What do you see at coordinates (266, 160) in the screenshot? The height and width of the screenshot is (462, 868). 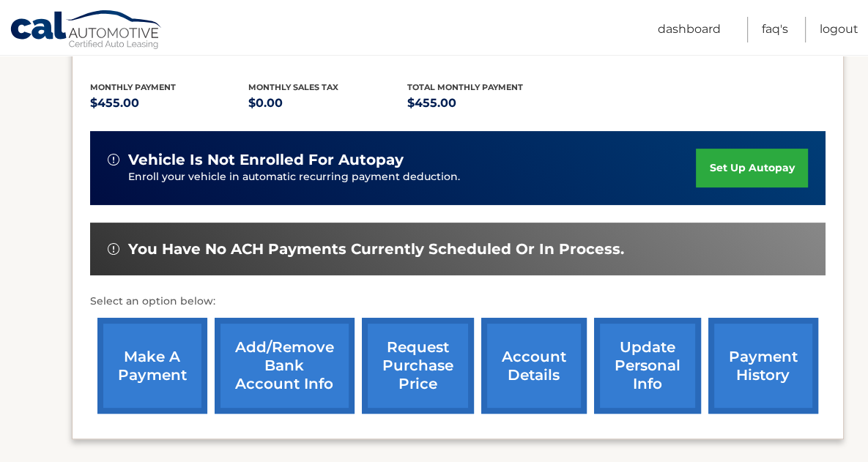 I see `span: vehicle is not enrolled for autopay` at bounding box center [266, 160].